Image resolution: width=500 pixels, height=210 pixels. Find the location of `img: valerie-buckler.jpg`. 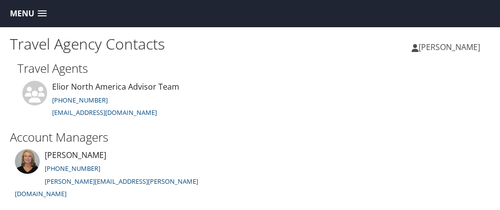

img: valerie-buckler.jpg is located at coordinates (27, 162).